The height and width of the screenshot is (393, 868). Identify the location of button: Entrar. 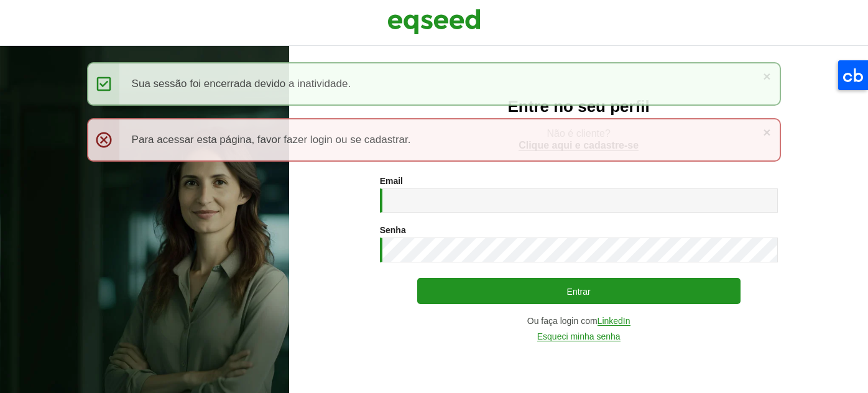
(578, 291).